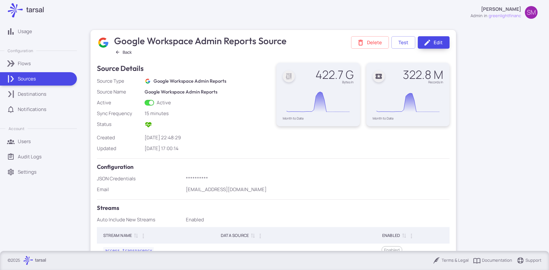  What do you see at coordinates (119, 92) in the screenshot?
I see `div: Source Name` at bounding box center [119, 92].